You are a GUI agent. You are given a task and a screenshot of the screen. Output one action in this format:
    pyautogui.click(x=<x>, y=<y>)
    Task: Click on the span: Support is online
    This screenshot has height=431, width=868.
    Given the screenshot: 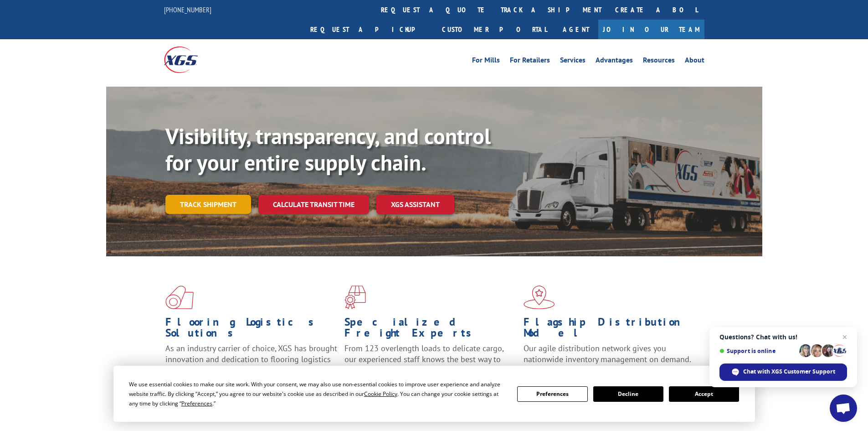 What is the action you would take?
    pyautogui.click(x=758, y=351)
    